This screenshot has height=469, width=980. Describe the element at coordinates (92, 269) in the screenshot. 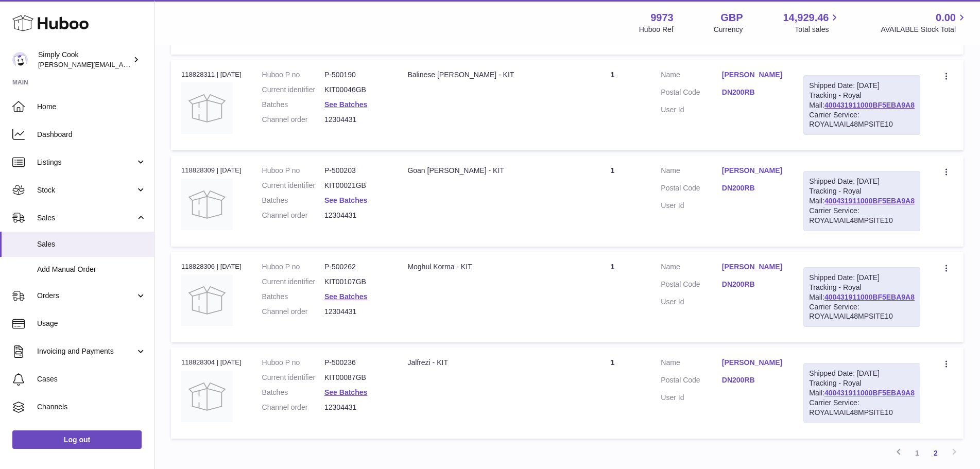

I see `span: Add Manual Order` at that location.